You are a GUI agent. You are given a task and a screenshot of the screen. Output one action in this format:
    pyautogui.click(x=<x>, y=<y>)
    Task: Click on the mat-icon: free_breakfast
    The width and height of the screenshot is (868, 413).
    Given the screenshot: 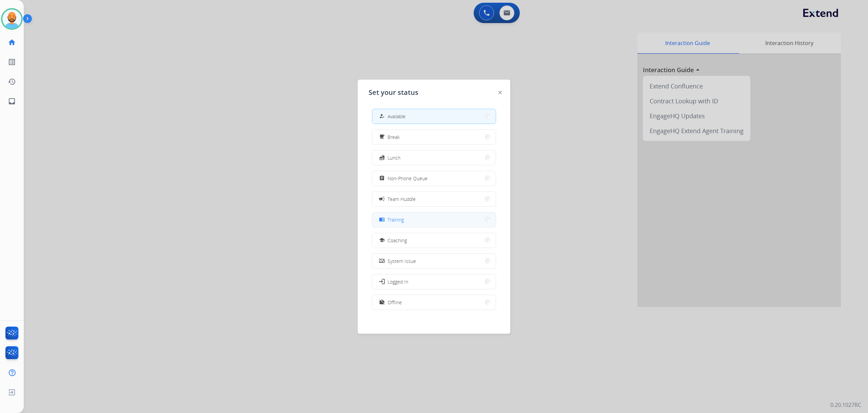 What is the action you would take?
    pyautogui.click(x=382, y=137)
    